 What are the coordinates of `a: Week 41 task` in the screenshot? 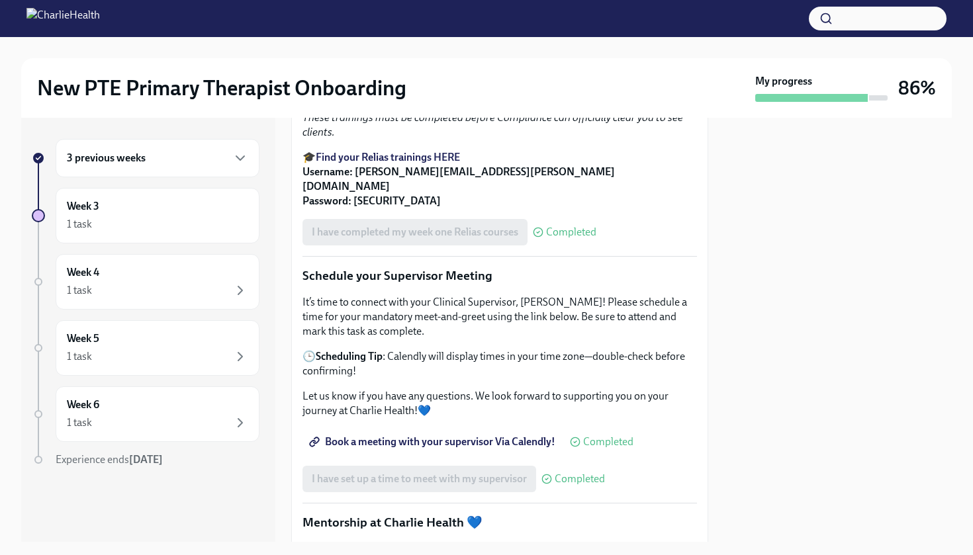 It's located at (146, 282).